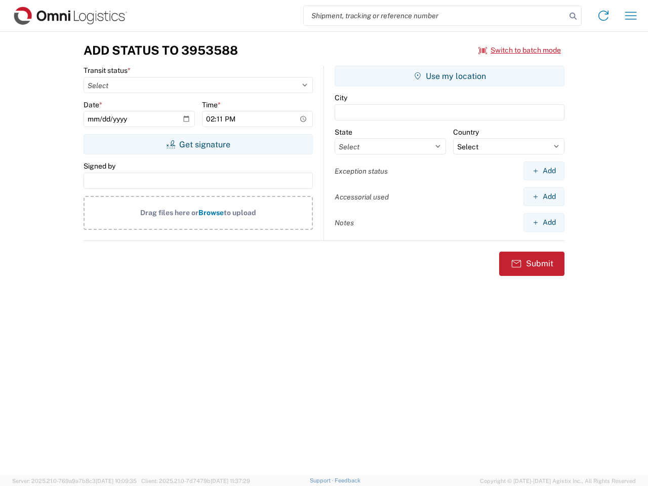 Image resolution: width=648 pixels, height=486 pixels. I want to click on label: City, so click(341, 98).